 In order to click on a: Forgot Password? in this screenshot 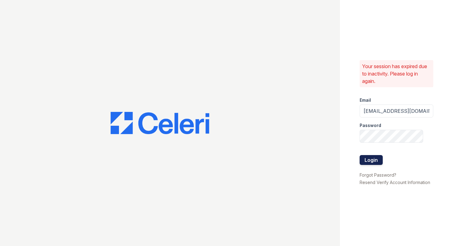, I will do `click(378, 175)`.